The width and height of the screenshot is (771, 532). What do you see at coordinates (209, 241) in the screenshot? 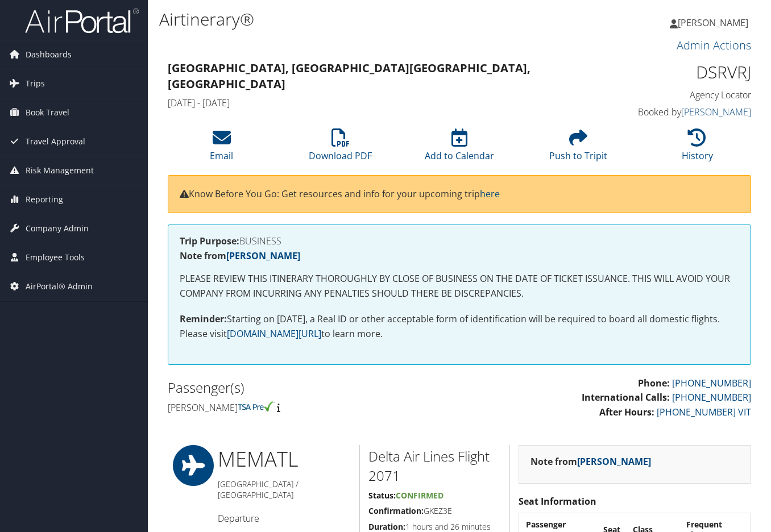
I see `strong: Trip Purpose:` at bounding box center [209, 241].